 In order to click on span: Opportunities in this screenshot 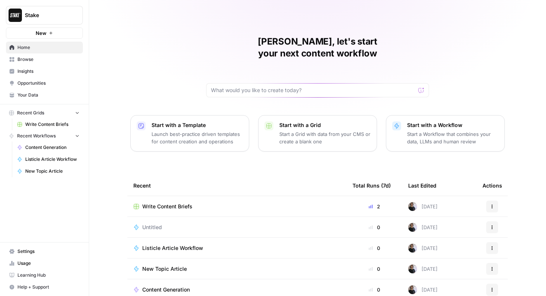, I will do `click(48, 83)`.